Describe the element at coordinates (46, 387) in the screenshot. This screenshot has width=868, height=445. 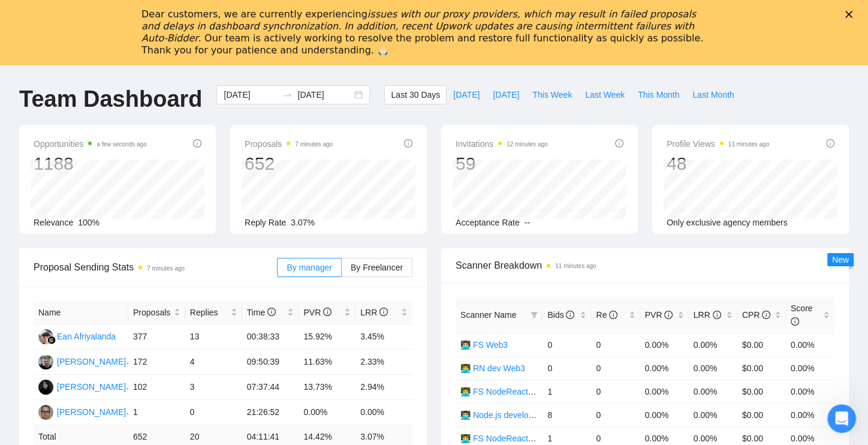
I see `img: AK` at that location.